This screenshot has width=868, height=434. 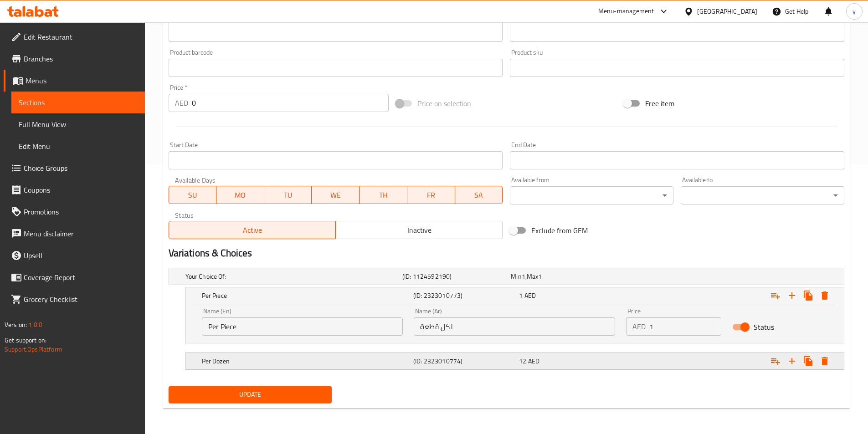 What do you see at coordinates (34, 350) in the screenshot?
I see `a: Support.OpsPlatform` at bounding box center [34, 350].